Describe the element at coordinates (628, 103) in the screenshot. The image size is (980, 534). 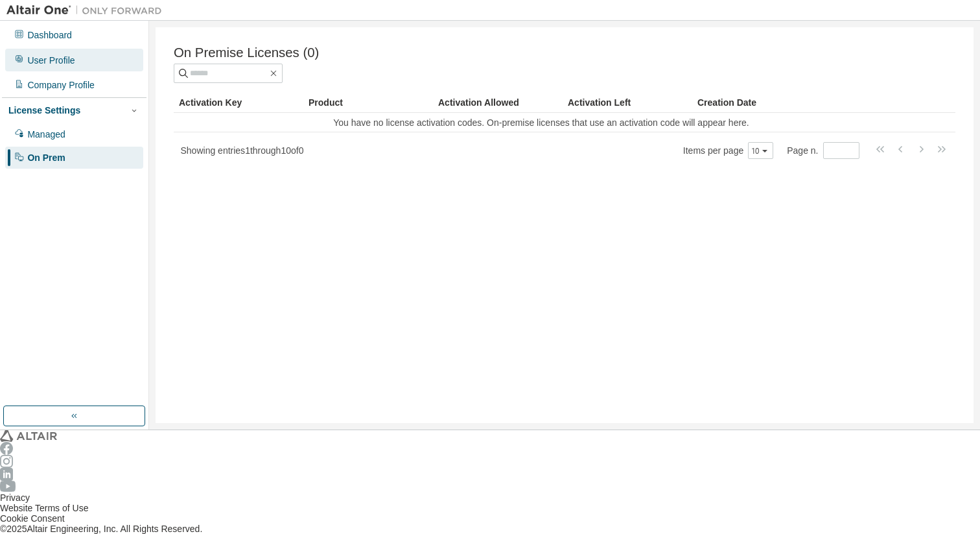
I see `div: Activation Left` at that location.